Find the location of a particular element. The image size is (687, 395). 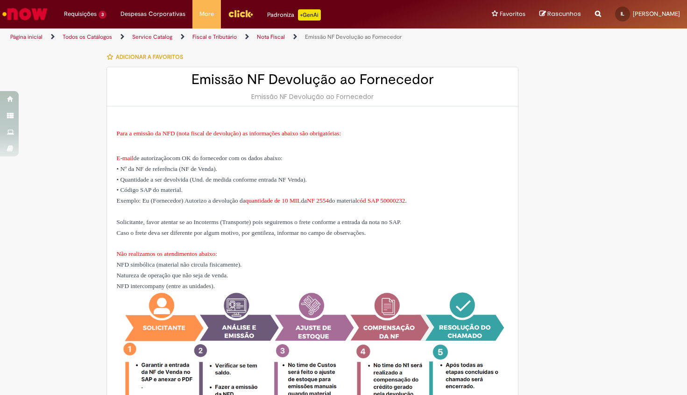

img: ServiceNow is located at coordinates (25, 14).